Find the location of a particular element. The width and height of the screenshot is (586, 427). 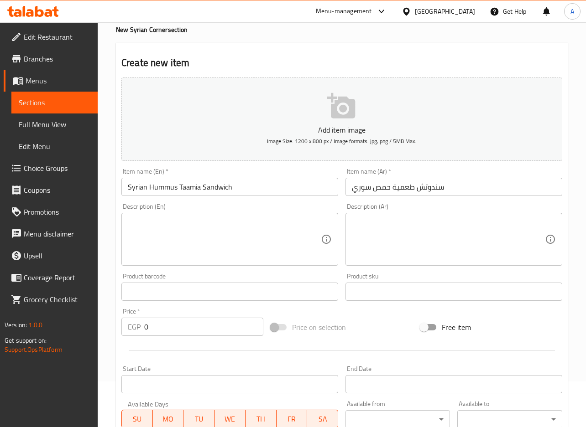

h2: Create new item is located at coordinates (342, 63).